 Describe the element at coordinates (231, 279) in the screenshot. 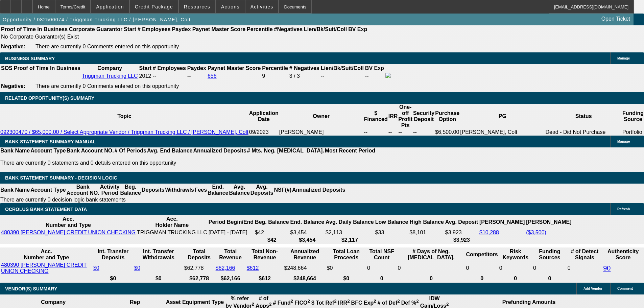

I see `th: $62,166` at that location.